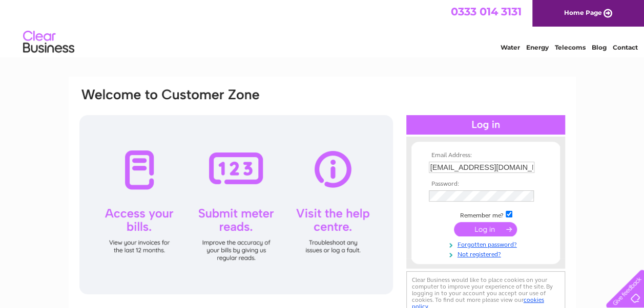 This screenshot has height=308, width=644. I want to click on a: Energy, so click(537, 47).